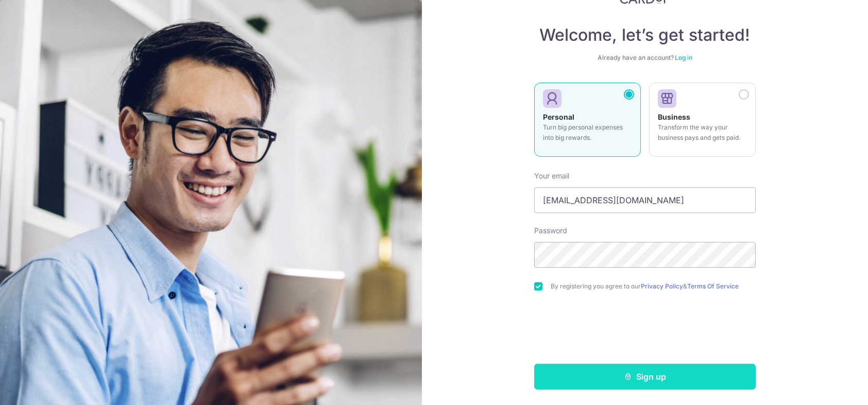 This screenshot has height=405, width=868. Describe the element at coordinates (703, 132) in the screenshot. I see `p: Transform the way your business pays and gets paid.` at that location.